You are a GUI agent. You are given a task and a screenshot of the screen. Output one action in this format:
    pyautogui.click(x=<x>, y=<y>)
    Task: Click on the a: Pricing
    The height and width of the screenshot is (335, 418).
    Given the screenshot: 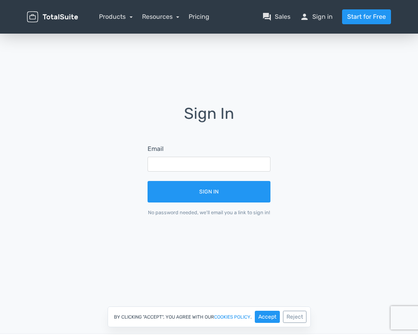 What is the action you would take?
    pyautogui.click(x=199, y=17)
    